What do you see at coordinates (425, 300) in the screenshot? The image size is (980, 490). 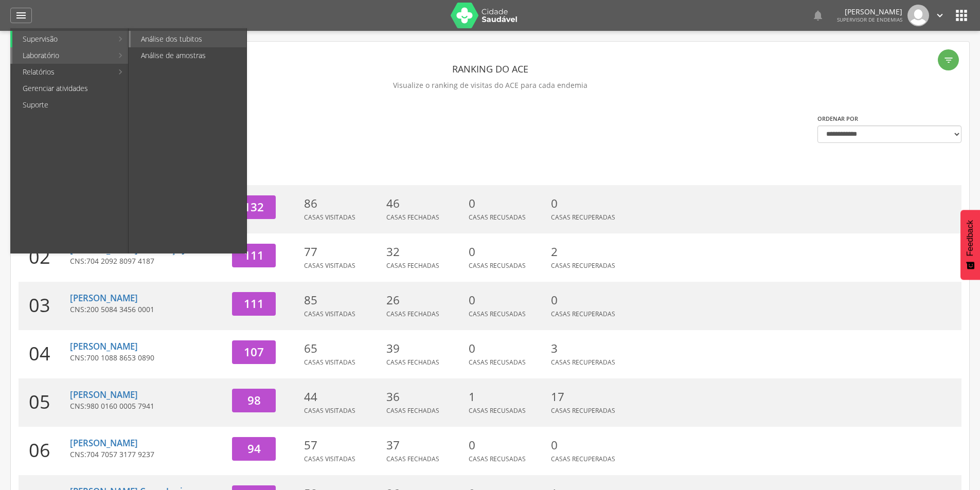 I see `p: 26` at bounding box center [425, 300].